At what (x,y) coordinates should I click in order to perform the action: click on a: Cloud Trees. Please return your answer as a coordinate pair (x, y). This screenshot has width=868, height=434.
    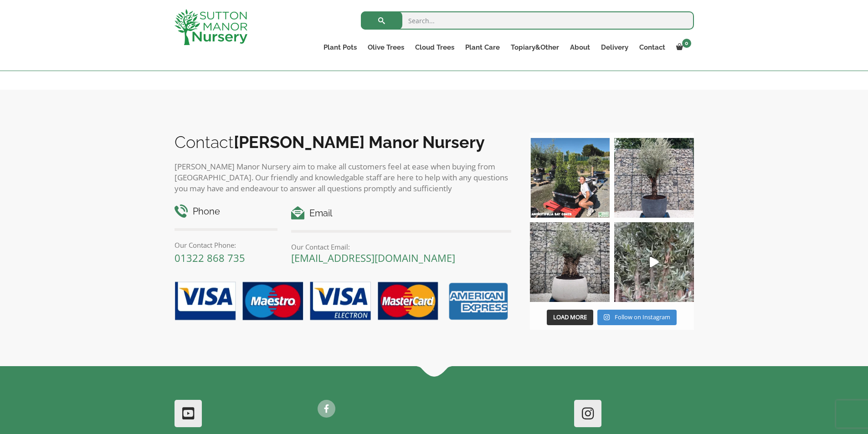
    Looking at the image, I should click on (435, 48).